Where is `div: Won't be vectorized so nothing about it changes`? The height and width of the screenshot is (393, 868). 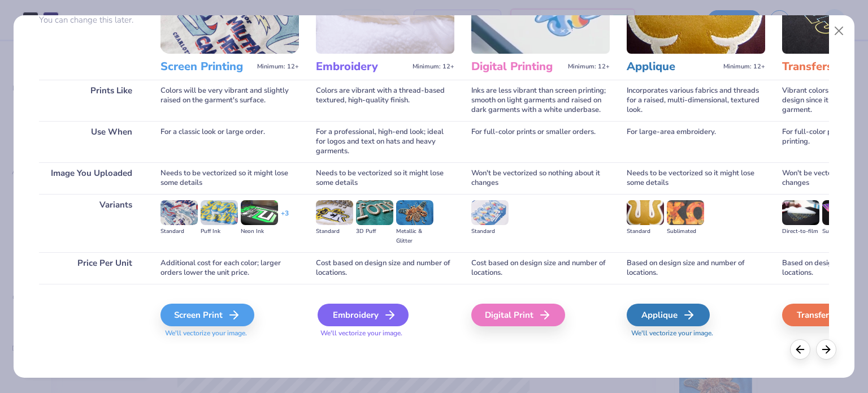 div: Won't be vectorized so nothing about it changes is located at coordinates (540, 178).